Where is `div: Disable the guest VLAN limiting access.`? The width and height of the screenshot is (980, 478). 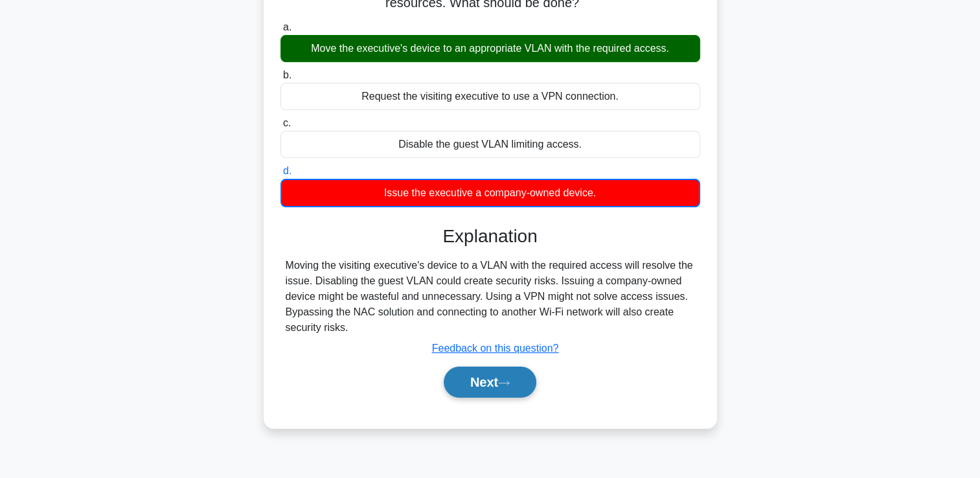 div: Disable the guest VLAN limiting access. is located at coordinates (490, 144).